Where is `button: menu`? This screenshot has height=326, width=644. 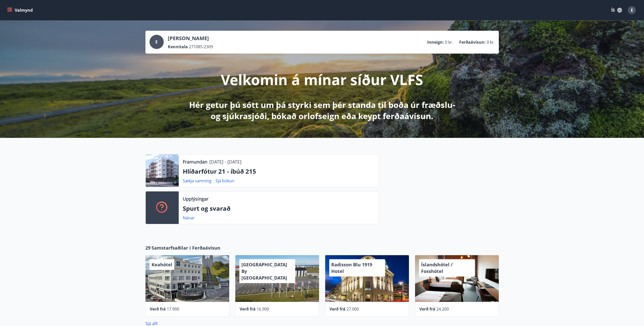
button: menu is located at coordinates (20, 10).